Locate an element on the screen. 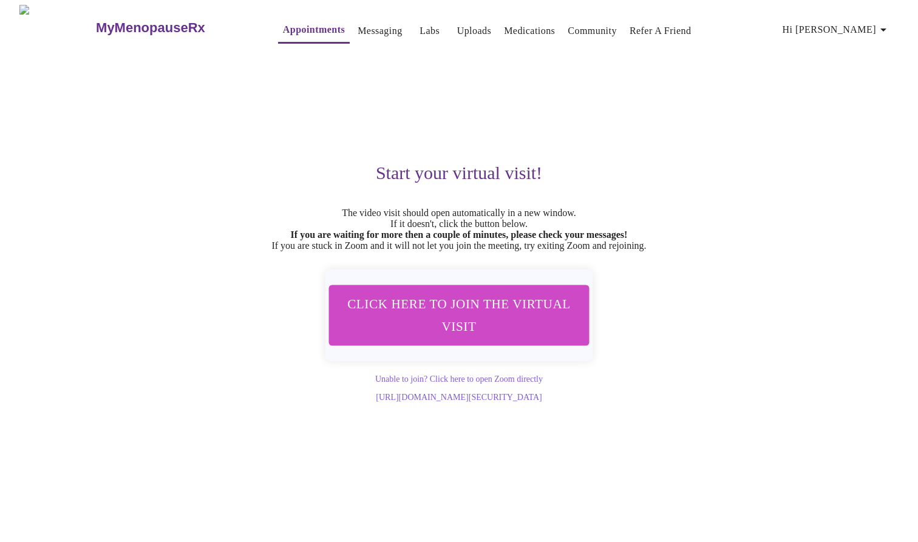  a: Community is located at coordinates (592, 31).